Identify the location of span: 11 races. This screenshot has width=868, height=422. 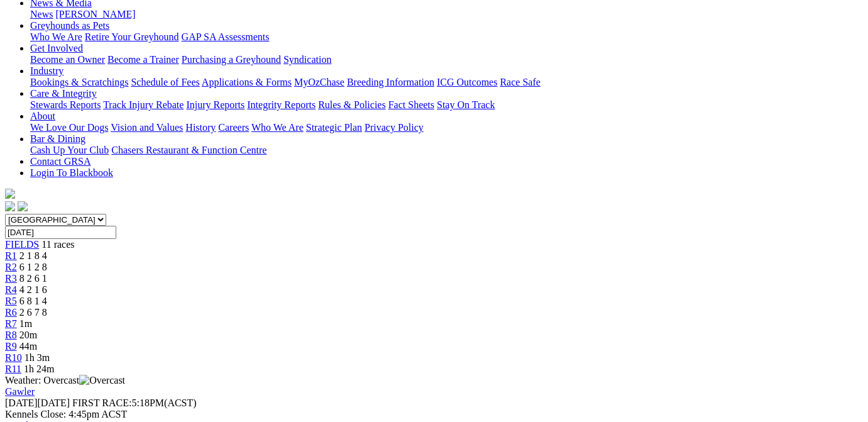
(58, 244).